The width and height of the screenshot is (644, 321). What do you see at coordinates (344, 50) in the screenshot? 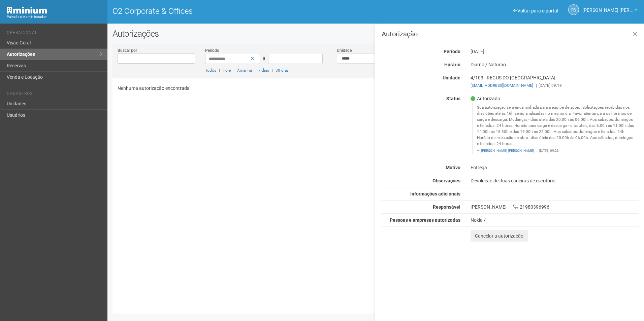
I see `label: Unidade` at bounding box center [344, 50].